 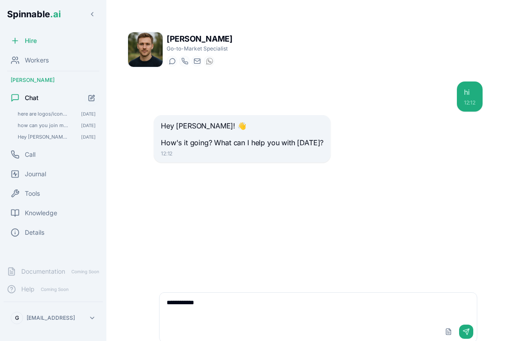 What do you see at coordinates (43, 125) in the screenshot?
I see `span: how can you join my slack?` at bounding box center [43, 125].